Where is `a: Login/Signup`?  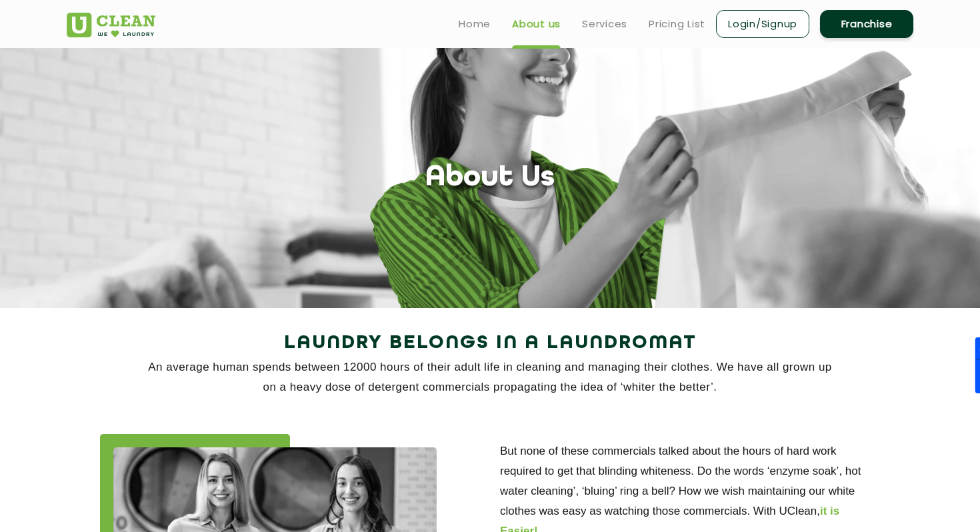 a: Login/Signup is located at coordinates (763, 24).